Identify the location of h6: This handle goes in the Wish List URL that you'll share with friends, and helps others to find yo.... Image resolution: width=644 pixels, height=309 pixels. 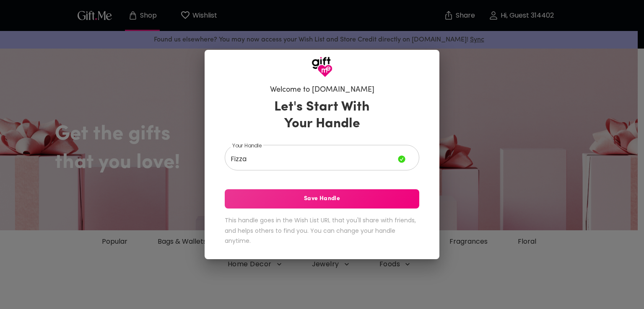
(322, 231).